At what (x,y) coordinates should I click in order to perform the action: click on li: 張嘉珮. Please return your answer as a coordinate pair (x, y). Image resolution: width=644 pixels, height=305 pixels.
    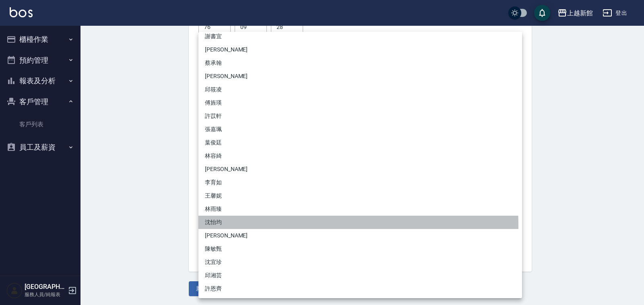
    Looking at the image, I should click on (361, 129).